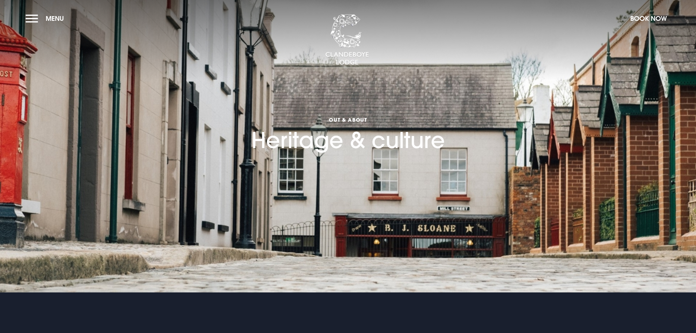 The image size is (696, 333). I want to click on button: Menu, so click(46, 18).